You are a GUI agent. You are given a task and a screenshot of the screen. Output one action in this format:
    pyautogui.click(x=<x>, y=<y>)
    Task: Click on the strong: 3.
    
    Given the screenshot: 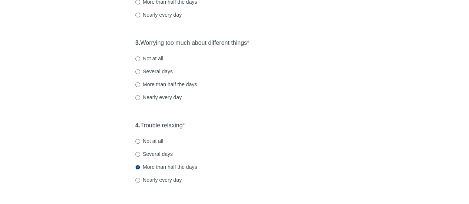 What is the action you would take?
    pyautogui.click(x=138, y=43)
    